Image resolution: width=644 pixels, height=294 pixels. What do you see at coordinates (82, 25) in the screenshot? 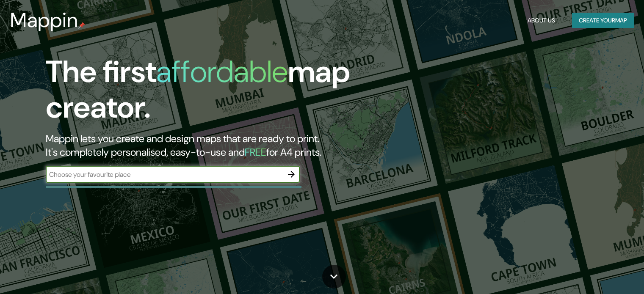
I see `img: mappin-pin` at bounding box center [82, 25].